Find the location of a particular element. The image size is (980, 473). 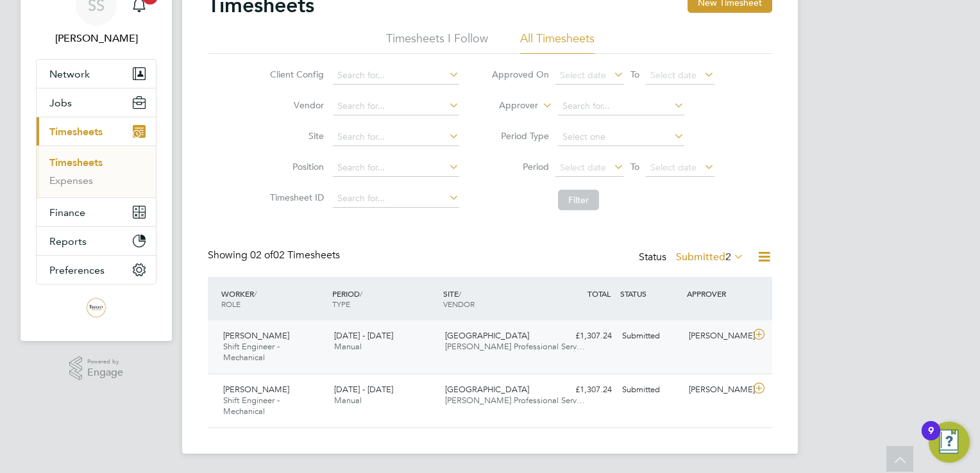

span: Reports is located at coordinates (68, 241).